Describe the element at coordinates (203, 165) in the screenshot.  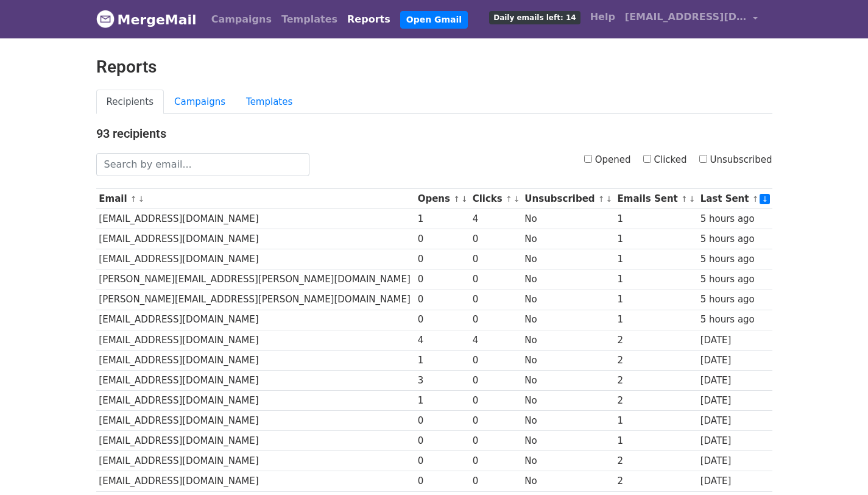
I see `input: Search by email...` at that location.